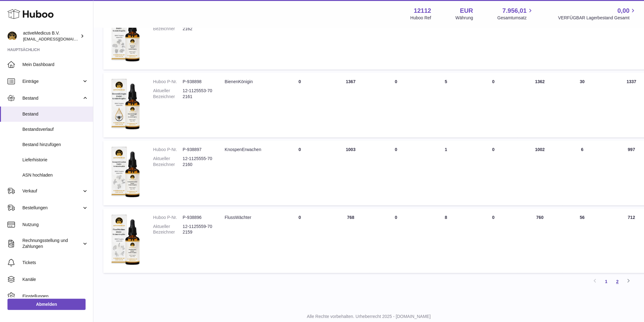 The height and width of the screenshot is (322, 644). What do you see at coordinates (618, 282) in the screenshot?
I see `a: 2` at bounding box center [618, 282].